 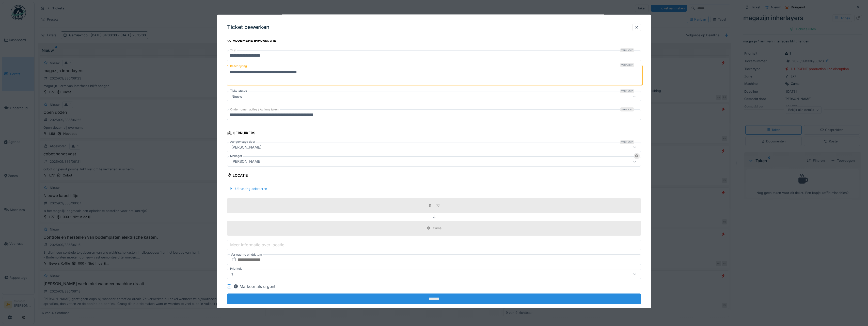 What do you see at coordinates (239, 66) in the screenshot?
I see `label: Beschrijving` at bounding box center [239, 66].